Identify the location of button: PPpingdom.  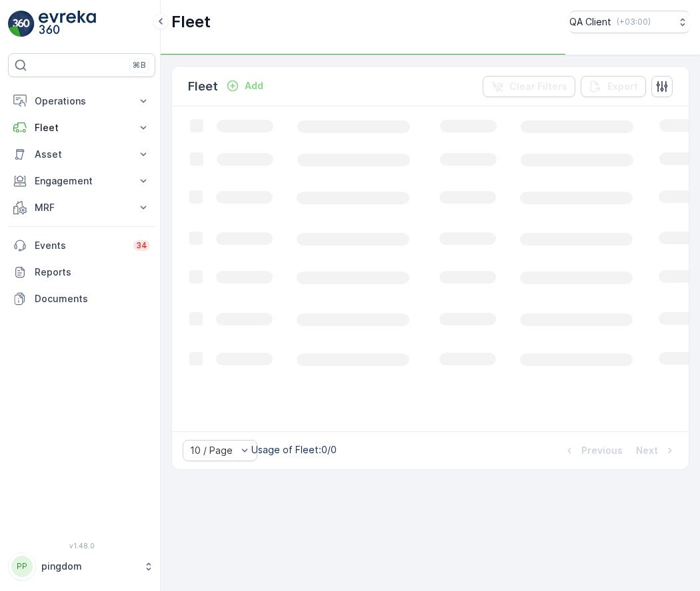
(82, 566).